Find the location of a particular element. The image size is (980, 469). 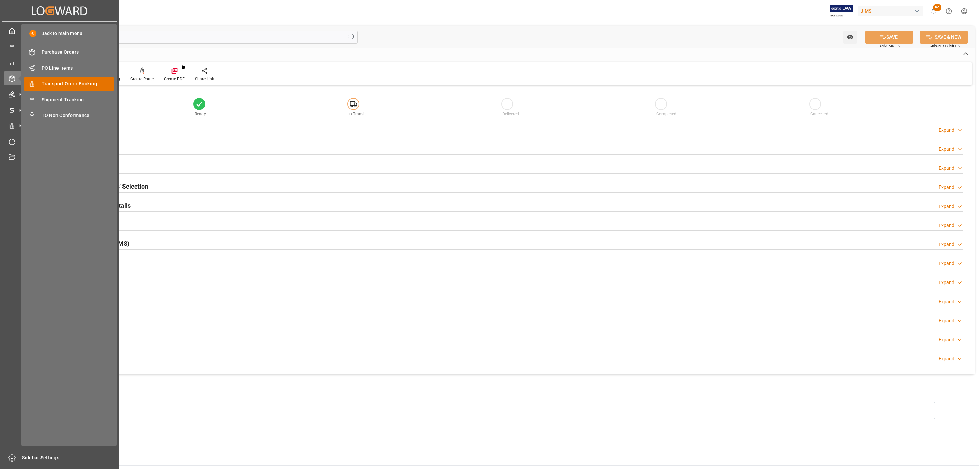

button: SAVE is located at coordinates (889, 37).